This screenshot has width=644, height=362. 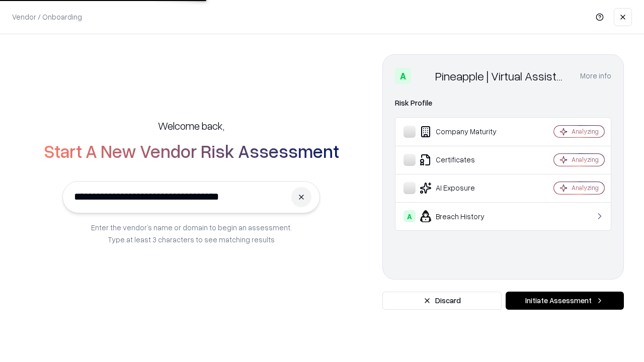 What do you see at coordinates (191, 151) in the screenshot?
I see `h2: Start A New Vendor Risk Assessment` at bounding box center [191, 151].